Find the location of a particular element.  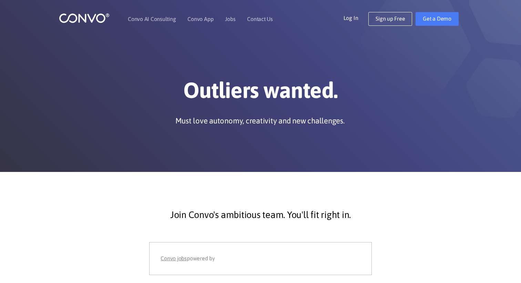

a: Convo AI Consulting is located at coordinates (151, 19).